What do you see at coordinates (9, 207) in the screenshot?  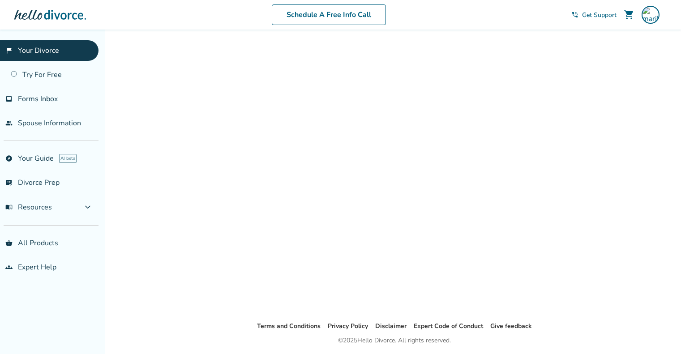 I see `span: menu_book` at bounding box center [9, 207].